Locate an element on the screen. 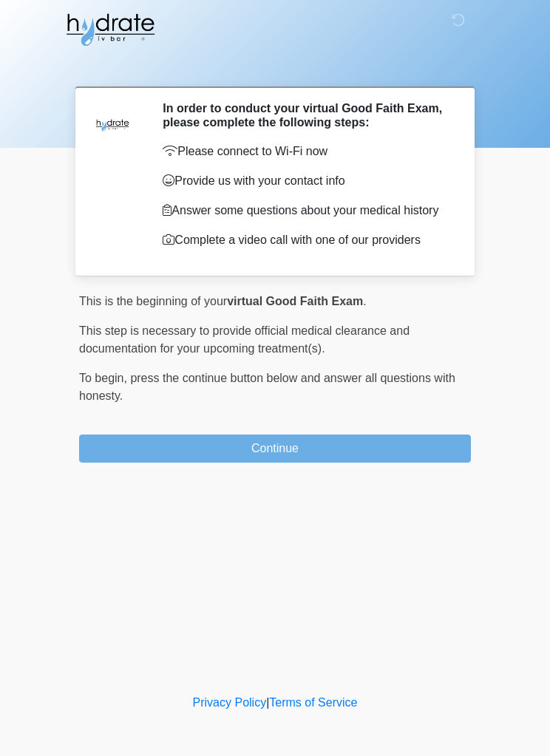  a: Privacy Policy is located at coordinates (230, 702).